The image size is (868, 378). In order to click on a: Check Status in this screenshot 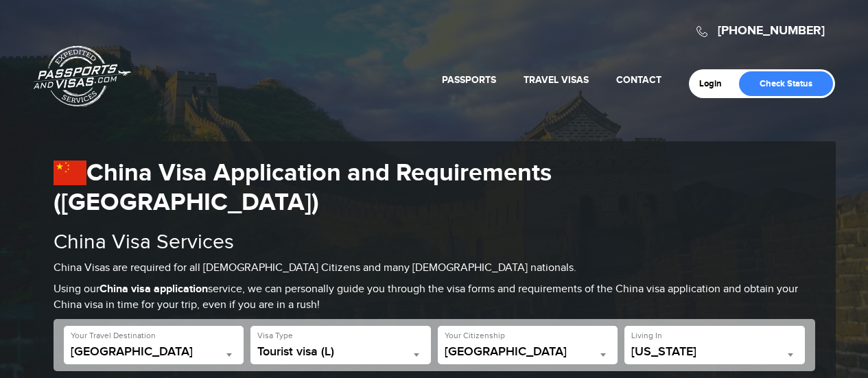, I will do `click(786, 84)`.